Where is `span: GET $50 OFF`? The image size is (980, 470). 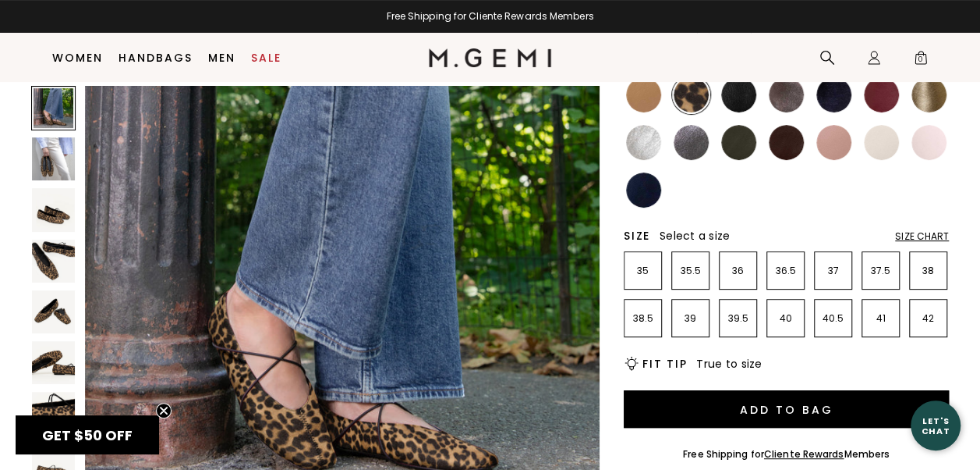
span: GET $50 OFF is located at coordinates (87, 435).